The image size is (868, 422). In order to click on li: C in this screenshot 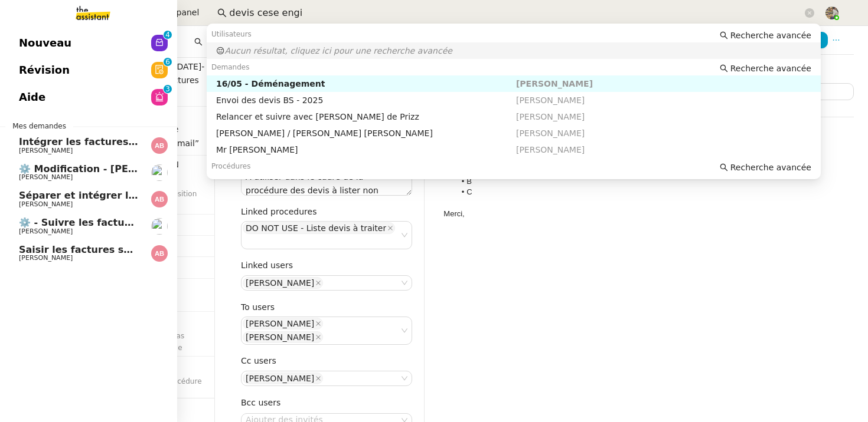, I will do `click(654, 192)`.